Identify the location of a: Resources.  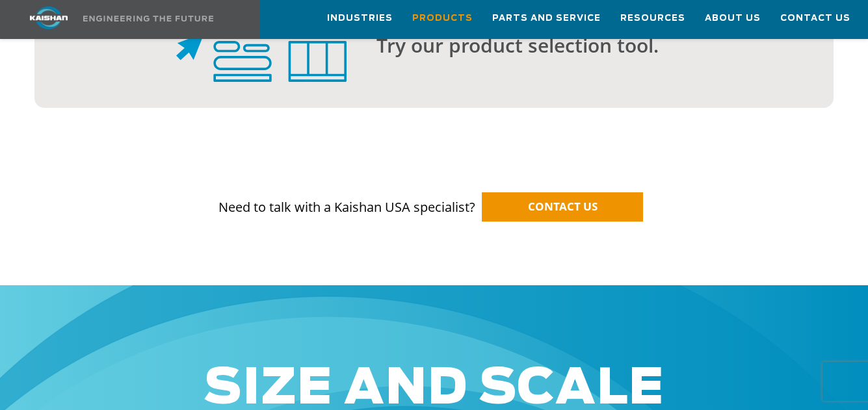
(652, 18).